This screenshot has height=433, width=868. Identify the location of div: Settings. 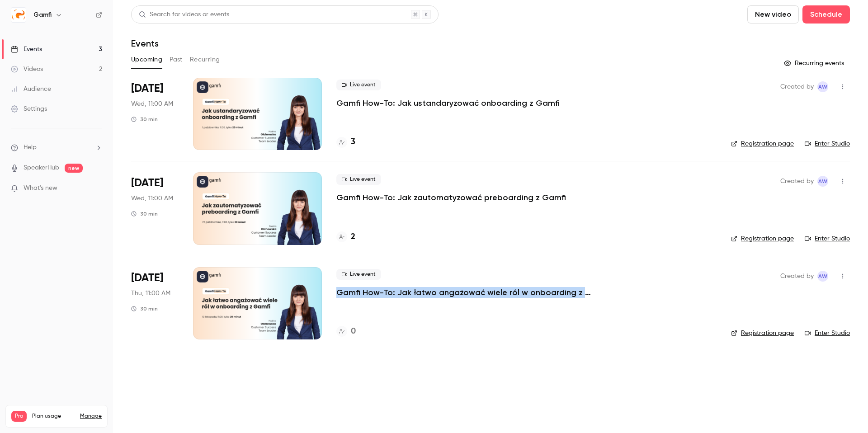
(29, 109).